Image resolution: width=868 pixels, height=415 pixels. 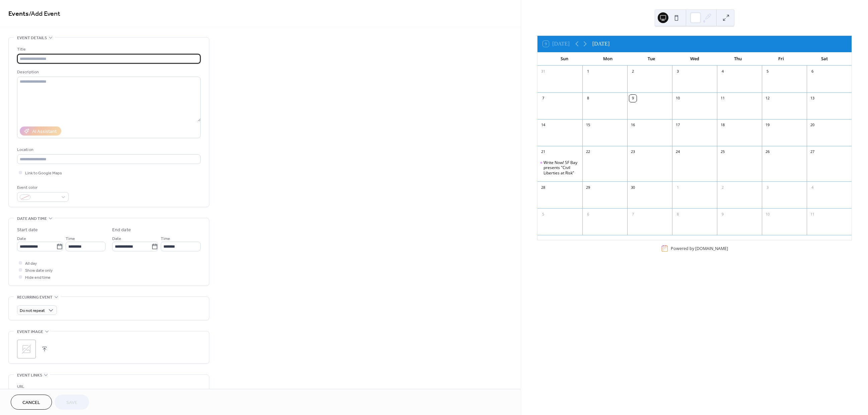 What do you see at coordinates (32, 38) in the screenshot?
I see `span: Event details` at bounding box center [32, 38].